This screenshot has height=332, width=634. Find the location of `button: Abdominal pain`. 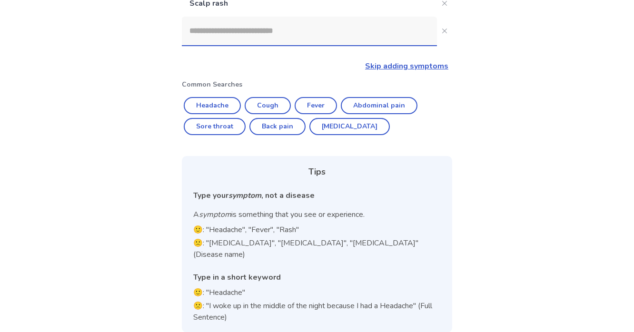

button: Abdominal pain is located at coordinates (379, 106).